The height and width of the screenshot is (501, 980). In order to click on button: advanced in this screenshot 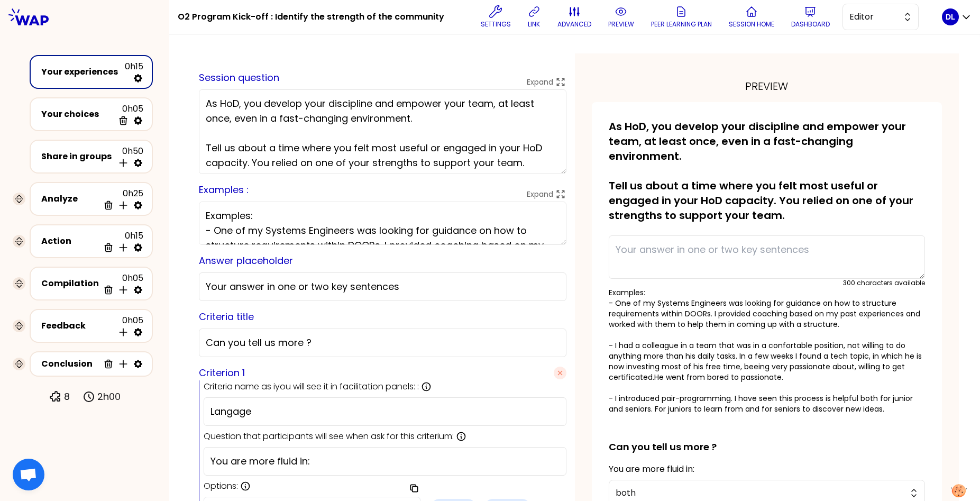, I will do `click(574, 17)`.